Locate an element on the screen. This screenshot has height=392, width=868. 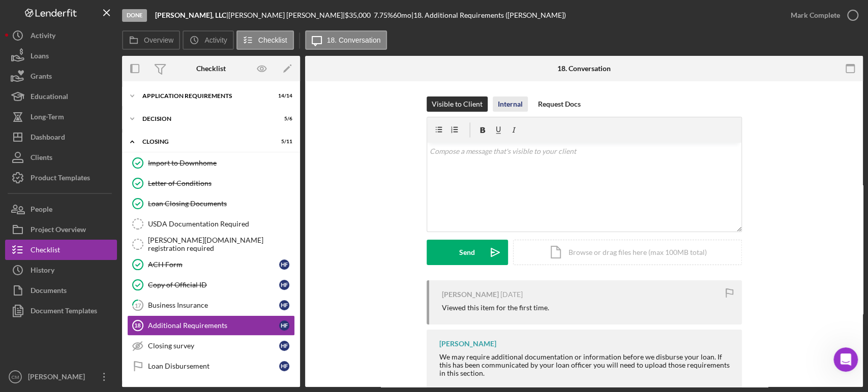
button: Send a message… is located at coordinates (183, 301).